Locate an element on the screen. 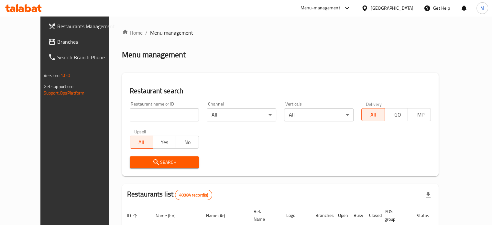 The height and width of the screenshot is (225, 492). span: Status is located at coordinates (427, 215).